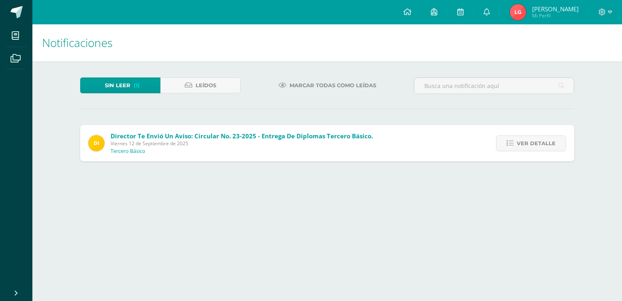 This screenshot has width=622, height=301. I want to click on input: Busca una notificación aquí, so click(494, 85).